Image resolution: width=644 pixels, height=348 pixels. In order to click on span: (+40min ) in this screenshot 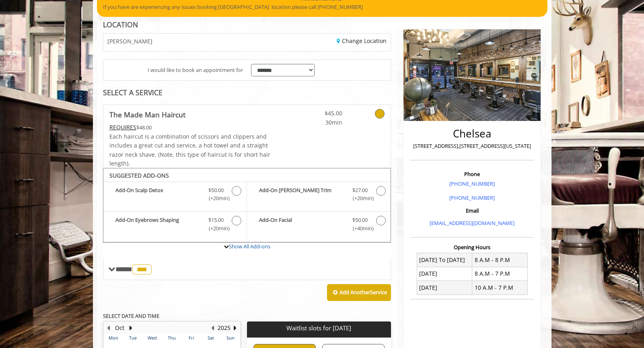, I will do `click(360, 228)`.